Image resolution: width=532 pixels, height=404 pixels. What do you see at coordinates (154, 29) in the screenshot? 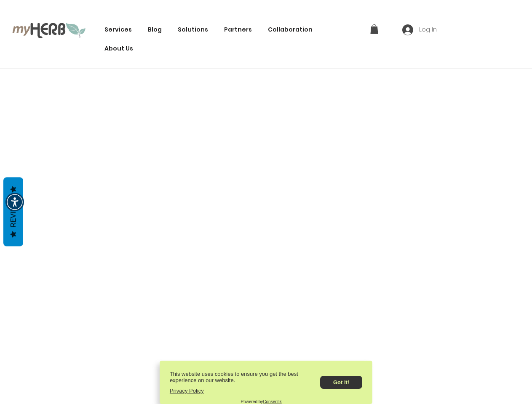
I see `span: Blog` at bounding box center [154, 29].